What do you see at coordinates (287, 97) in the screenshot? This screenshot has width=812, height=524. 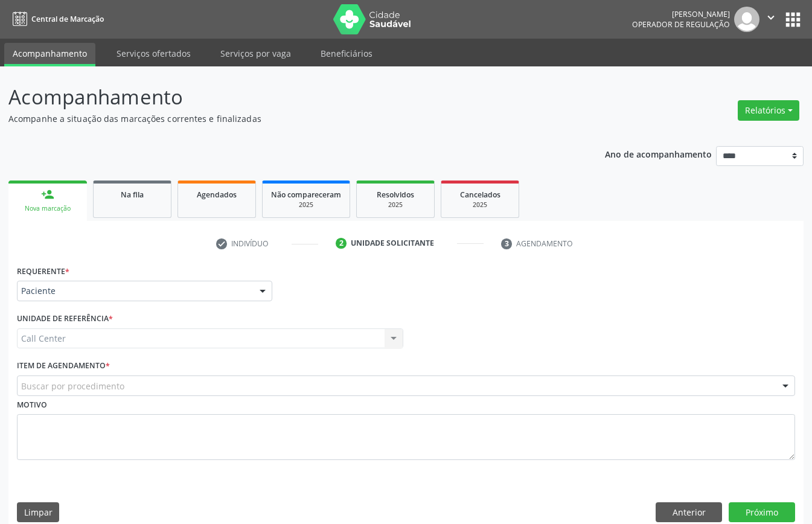 I see `p: Acompanhamento` at bounding box center [287, 97].